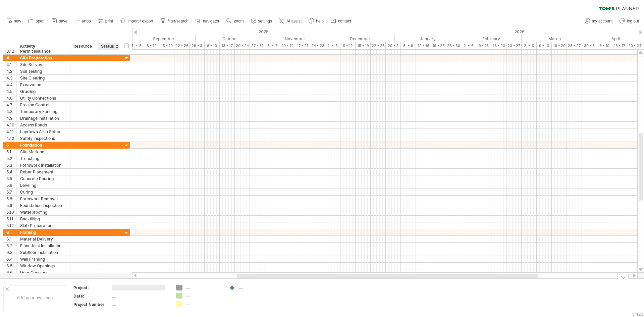 The height and width of the screenshot is (317, 644). Describe the element at coordinates (43, 272) in the screenshot. I see `div: Door Openings` at that location.